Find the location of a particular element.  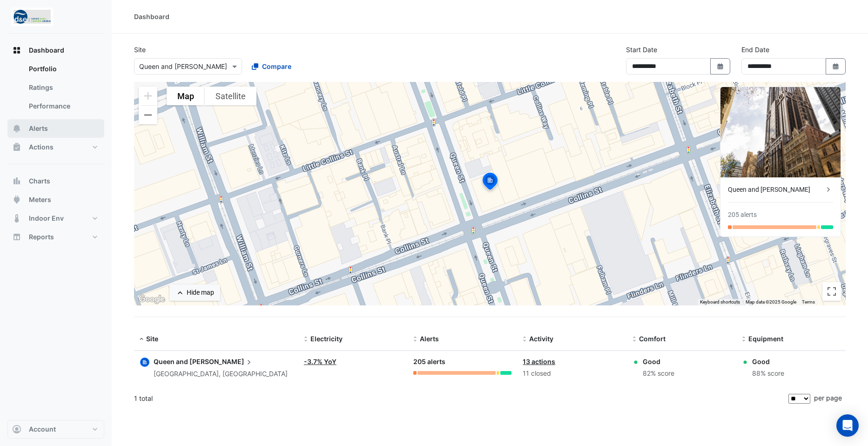

div: 88% score is located at coordinates (768, 373).